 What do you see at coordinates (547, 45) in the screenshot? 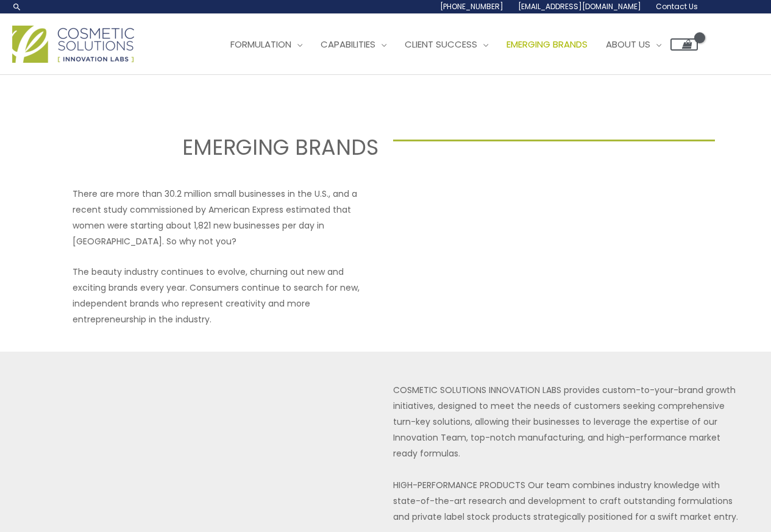
I see `a: Emerging Brands` at bounding box center [547, 45].